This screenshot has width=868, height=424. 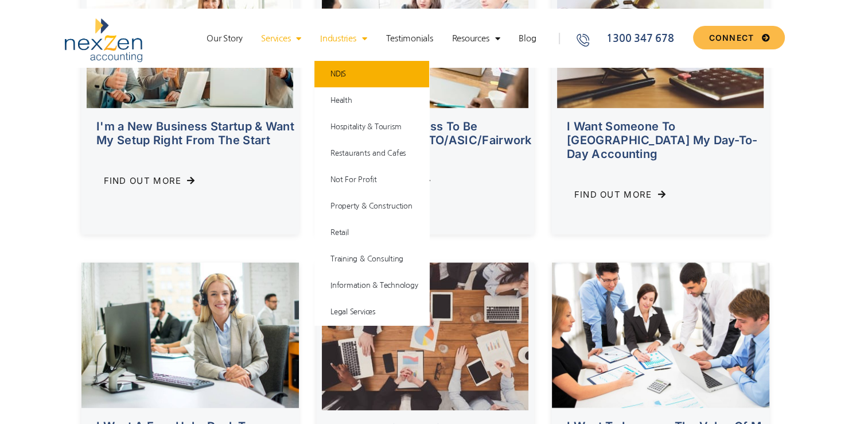 What do you see at coordinates (371, 39) in the screenshot?
I see `nav: Menu` at bounding box center [371, 39].